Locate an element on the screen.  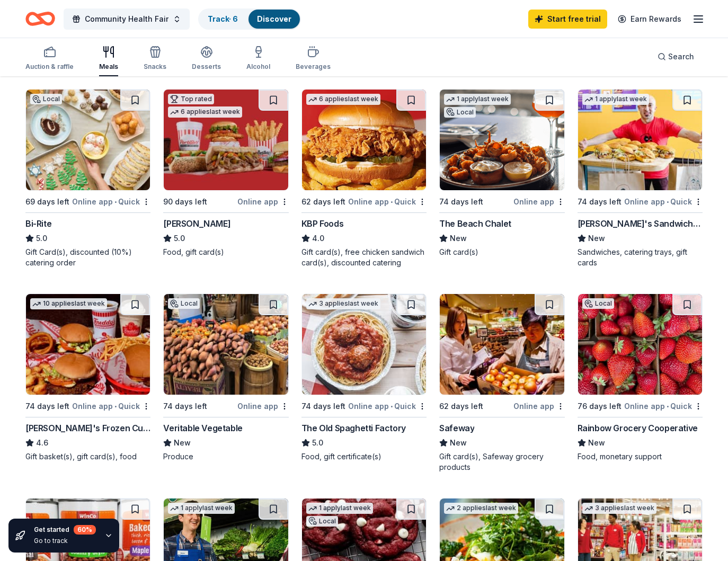
div: 60 % is located at coordinates (85, 530).